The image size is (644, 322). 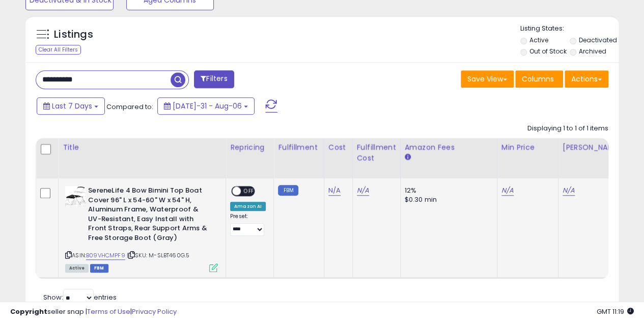 What do you see at coordinates (539, 40) in the screenshot?
I see `label: Active` at bounding box center [539, 40].